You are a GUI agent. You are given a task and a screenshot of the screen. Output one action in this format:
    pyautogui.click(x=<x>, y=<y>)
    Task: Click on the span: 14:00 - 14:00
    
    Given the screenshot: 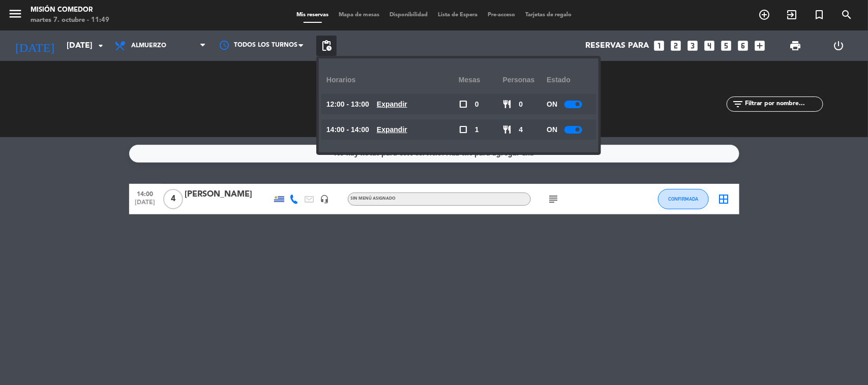 What is the action you would take?
    pyautogui.click(x=348, y=129)
    